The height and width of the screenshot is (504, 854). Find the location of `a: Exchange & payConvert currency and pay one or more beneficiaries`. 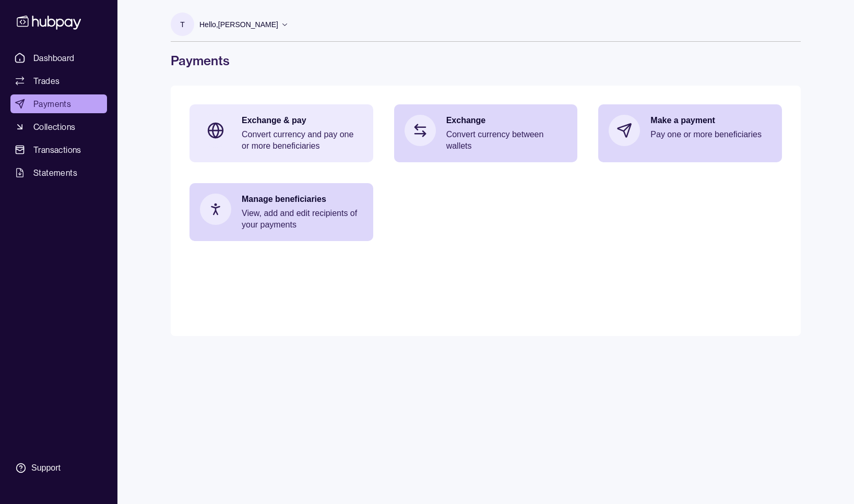

a: Exchange & payConvert currency and pay one or more beneficiaries is located at coordinates (282, 133).